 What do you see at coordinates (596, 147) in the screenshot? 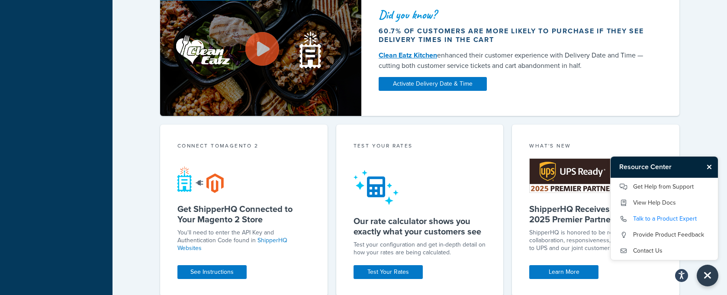
I see `div: What's New` at bounding box center [596, 147].